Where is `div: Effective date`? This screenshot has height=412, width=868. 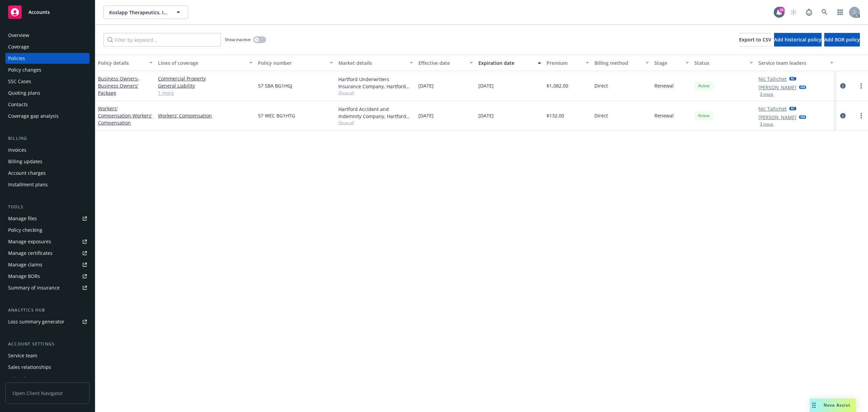 div: Effective date is located at coordinates (442, 63).